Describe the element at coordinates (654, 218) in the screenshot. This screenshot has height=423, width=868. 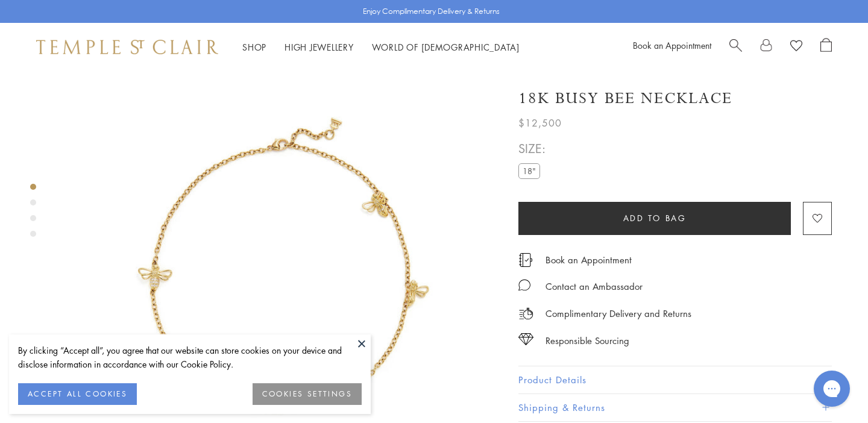
I see `button: Add to bag` at that location.